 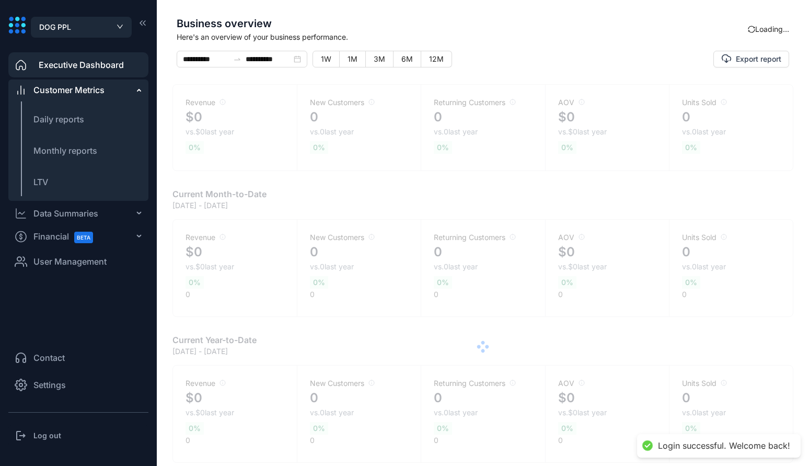 I want to click on span: LTV, so click(x=41, y=182).